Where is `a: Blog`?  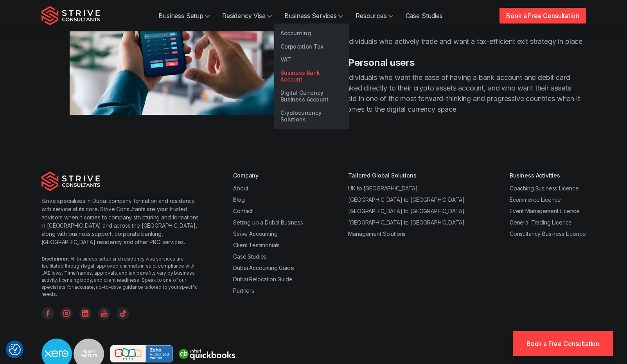 a: Blog is located at coordinates (239, 199).